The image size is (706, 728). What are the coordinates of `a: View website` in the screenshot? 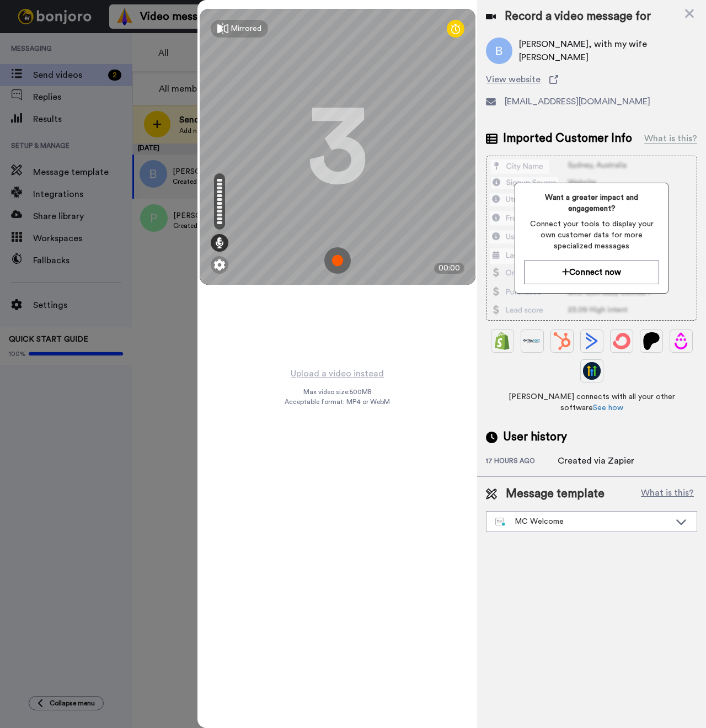 It's located at (591, 79).